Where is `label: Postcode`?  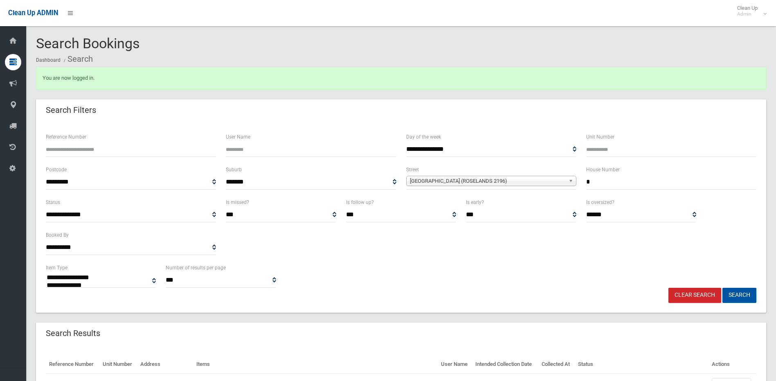 label: Postcode is located at coordinates (56, 170).